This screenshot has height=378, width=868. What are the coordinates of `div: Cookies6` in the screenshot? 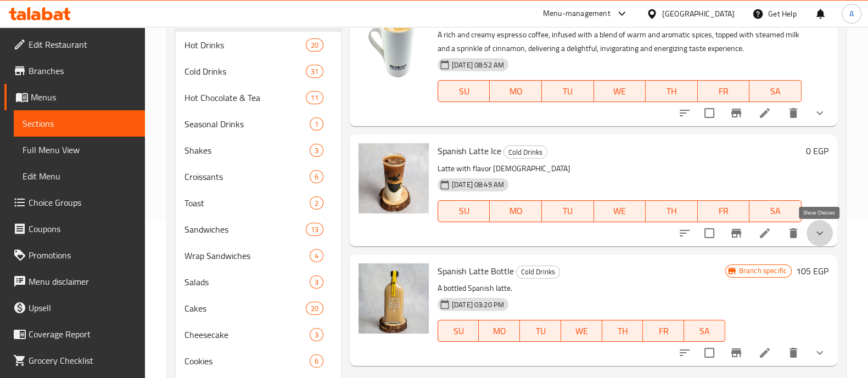 It's located at (258, 361).